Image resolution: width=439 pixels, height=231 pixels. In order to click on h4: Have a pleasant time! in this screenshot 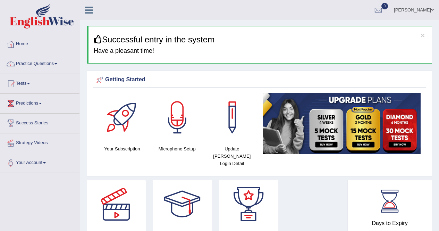, I will do `click(260, 51)`.